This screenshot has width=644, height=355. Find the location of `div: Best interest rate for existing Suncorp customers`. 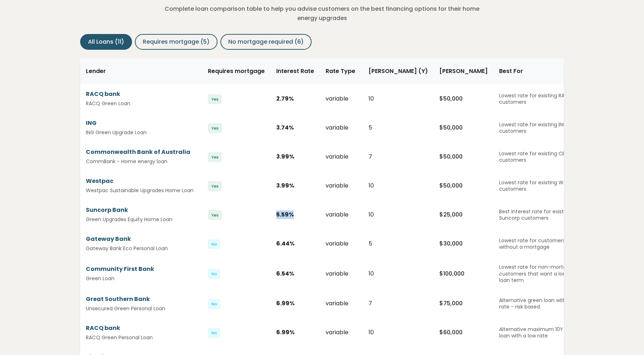

div: Best interest rate for existing Suncorp customers is located at coordinates (542, 215).